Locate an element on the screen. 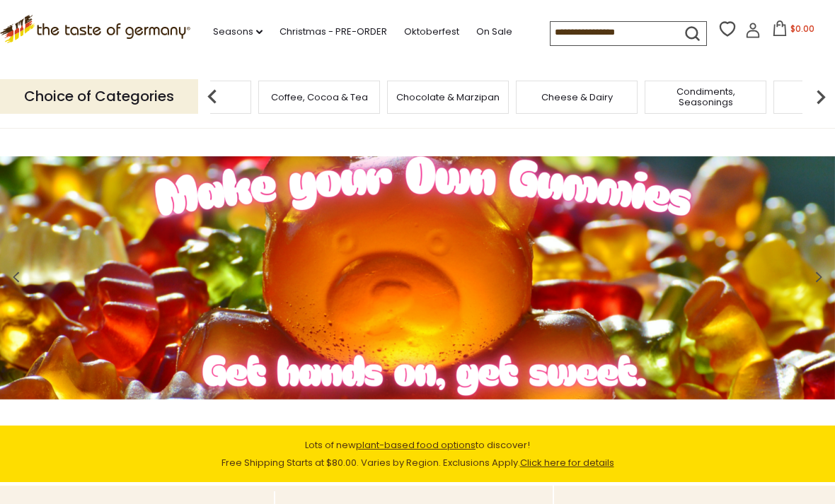 The image size is (835, 504). img: next arrow is located at coordinates (821, 97).